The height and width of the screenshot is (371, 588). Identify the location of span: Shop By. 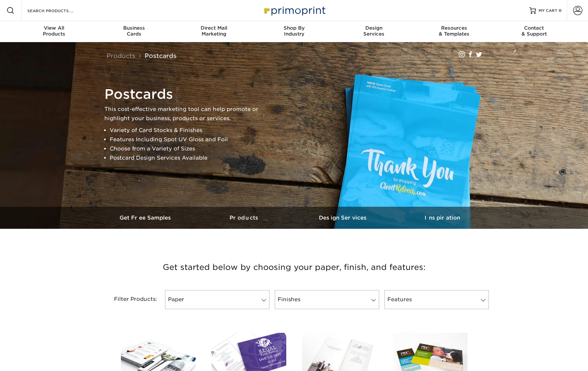
(294, 28).